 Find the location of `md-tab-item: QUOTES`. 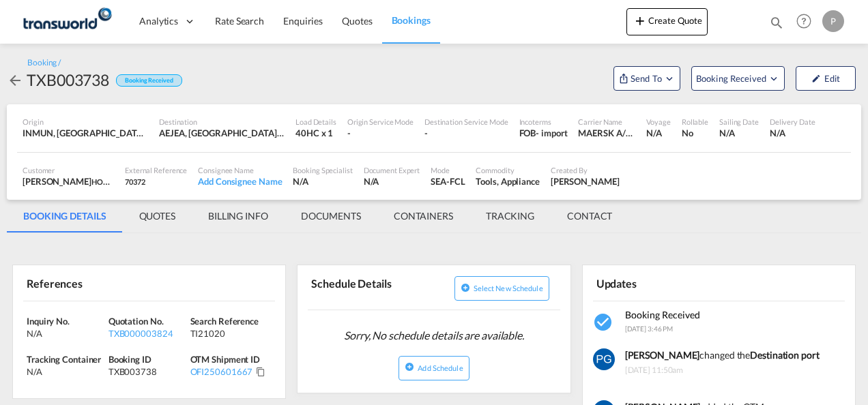

md-tab-item: QUOTES is located at coordinates (157, 217).